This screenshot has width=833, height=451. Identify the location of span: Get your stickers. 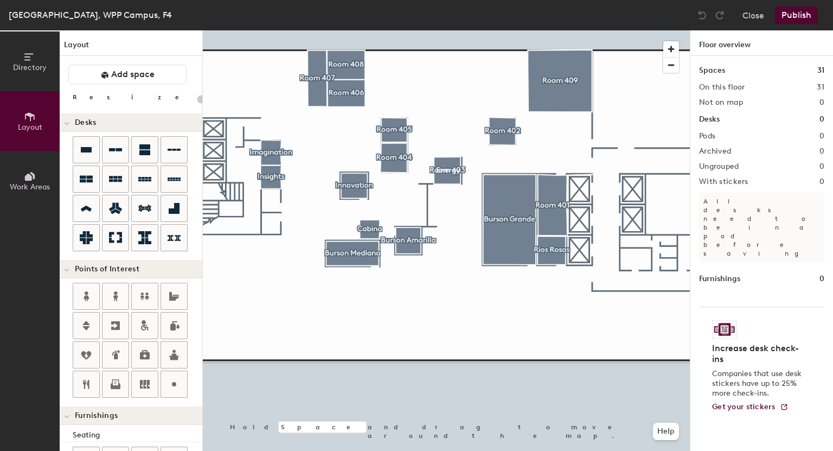
(744, 406).